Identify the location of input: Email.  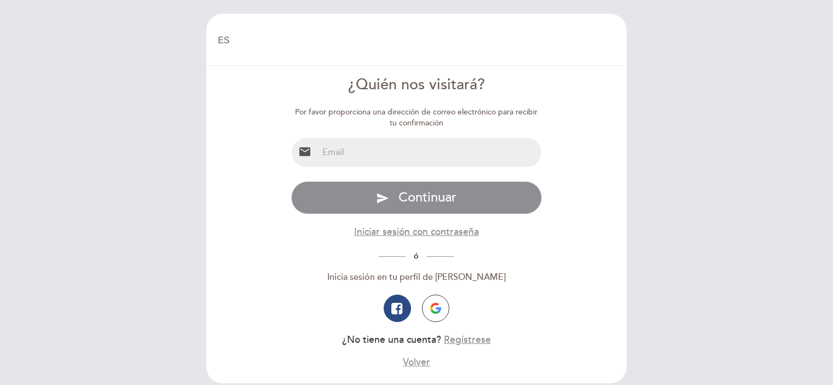
(430, 152).